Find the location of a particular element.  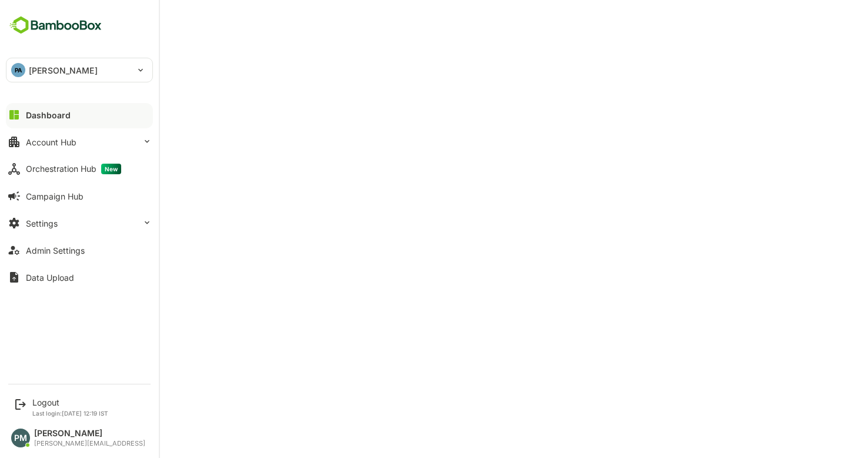

button: Admin Settings is located at coordinates (79, 250).